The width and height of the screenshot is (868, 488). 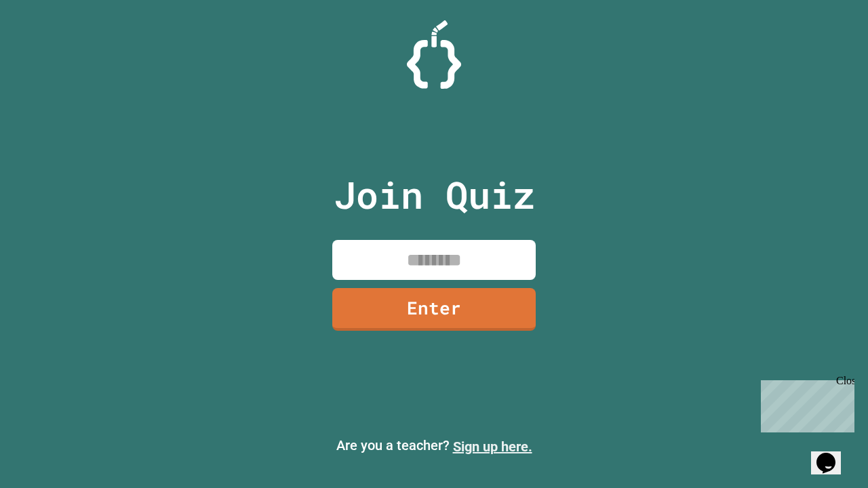 What do you see at coordinates (492, 447) in the screenshot?
I see `a: Sign up here.` at bounding box center [492, 447].